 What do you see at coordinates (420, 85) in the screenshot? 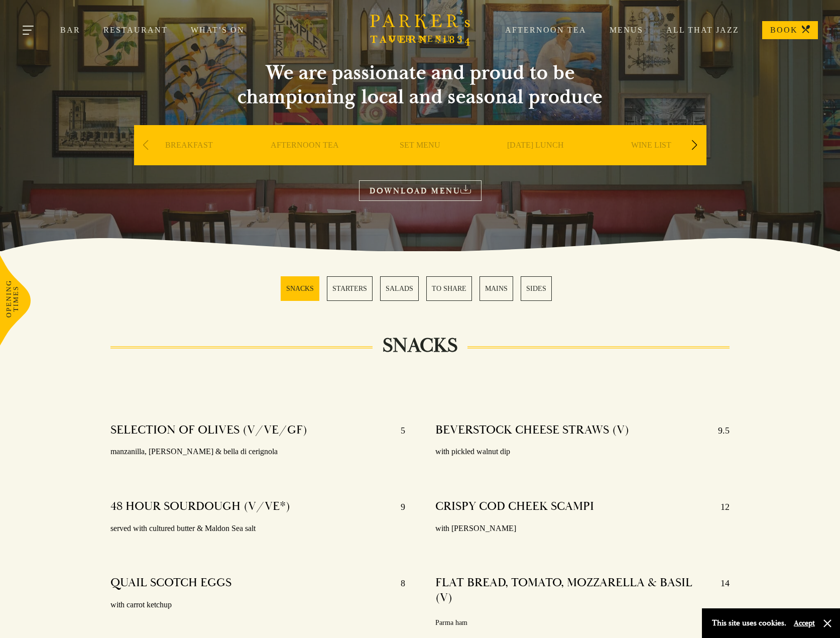
I see `h2: We are passionate and proud to be championing local and seasonal produce` at bounding box center [420, 85].